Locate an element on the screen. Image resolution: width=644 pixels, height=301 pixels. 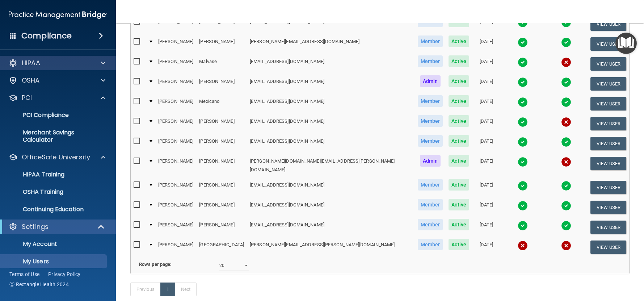
p: Continuing Education is located at coordinates (54, 209).